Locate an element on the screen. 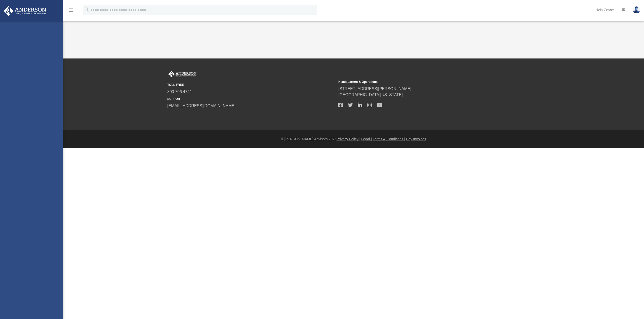 Image resolution: width=644 pixels, height=319 pixels. small: TOLL FREE is located at coordinates (251, 85).